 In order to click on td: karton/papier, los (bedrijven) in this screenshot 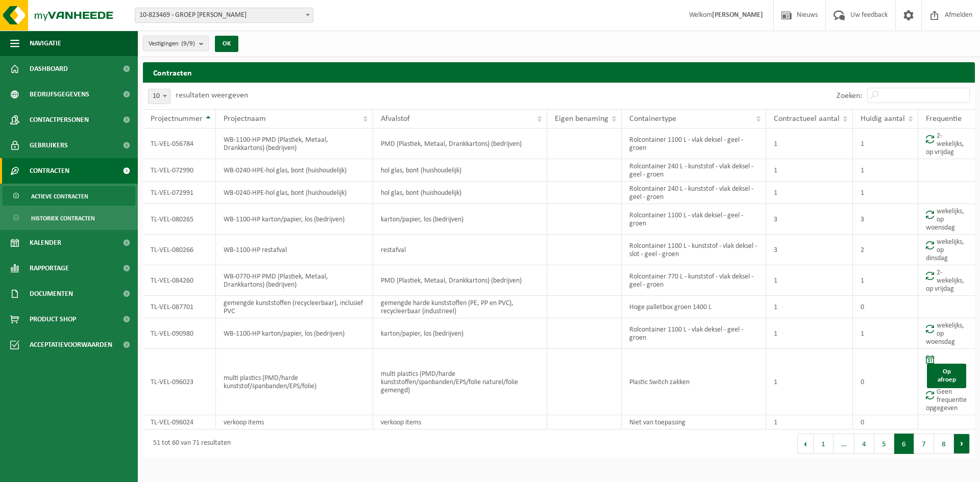, I will do `click(460, 333)`.